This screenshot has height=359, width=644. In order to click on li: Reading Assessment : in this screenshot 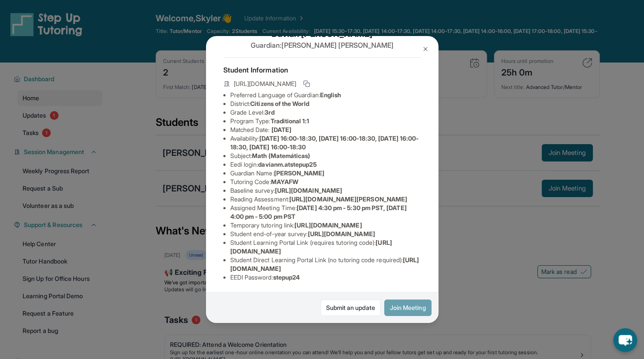, I will do `click(326, 199)`.